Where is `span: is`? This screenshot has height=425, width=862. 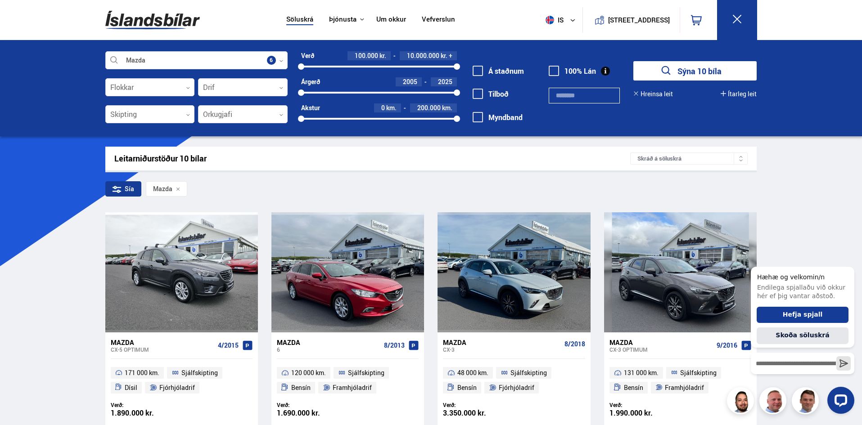
span: is is located at coordinates (553, 20).